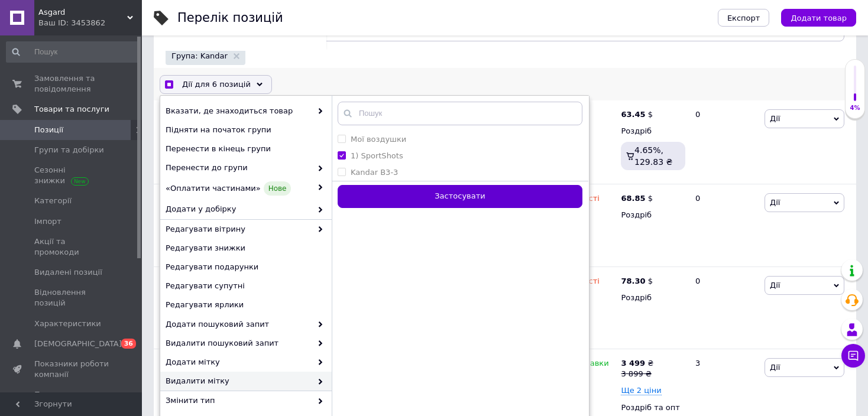 The image size is (868, 416). What do you see at coordinates (238, 168) in the screenshot?
I see `span: Перенести до групи` at bounding box center [238, 168].